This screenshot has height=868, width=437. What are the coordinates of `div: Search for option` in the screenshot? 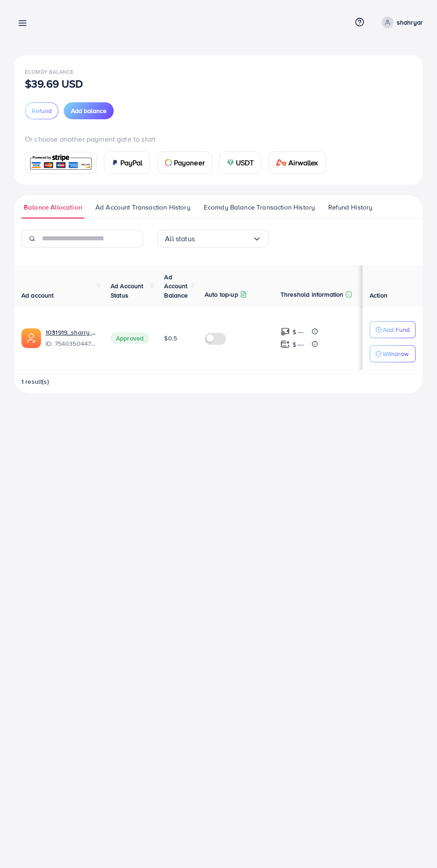 It's located at (214, 239).